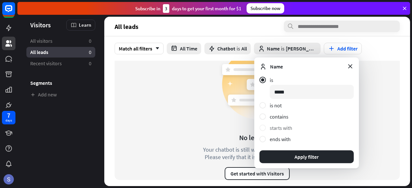 The image size is (412, 188). Describe the element at coordinates (61, 95) in the screenshot. I see `a: Add new` at that location.